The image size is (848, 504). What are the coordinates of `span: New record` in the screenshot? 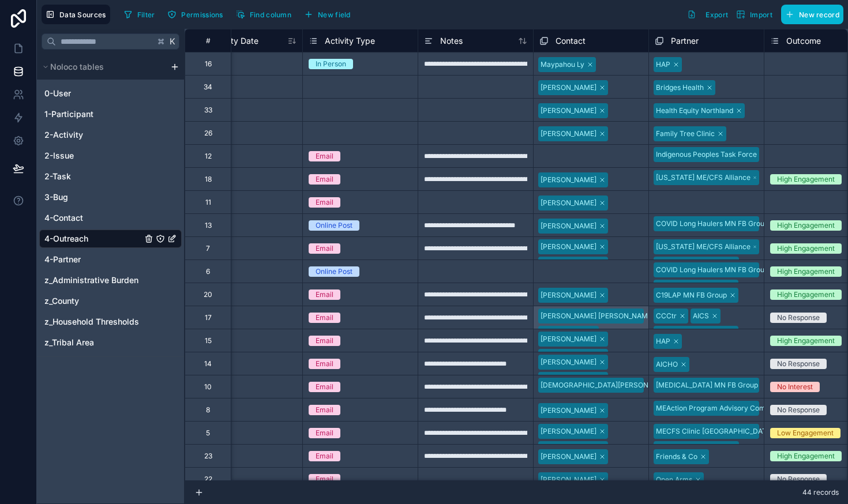 It's located at (819, 14).